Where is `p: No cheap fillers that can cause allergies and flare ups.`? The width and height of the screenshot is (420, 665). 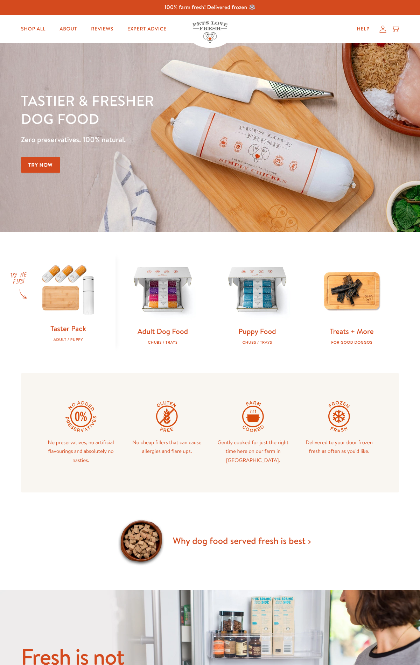 p: No cheap fillers that can cause allergies and flare ups. is located at coordinates (167, 447).